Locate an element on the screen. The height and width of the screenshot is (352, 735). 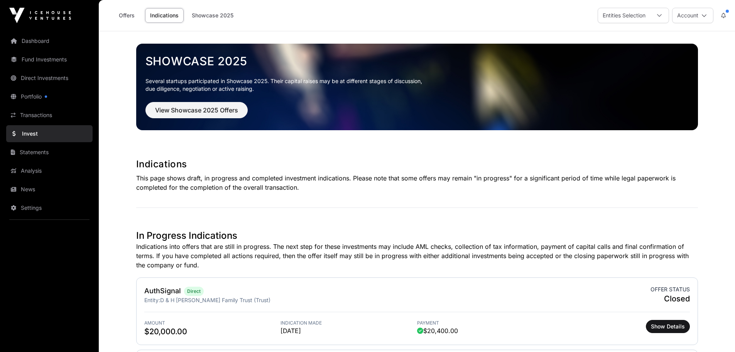
p: Several startups participated in Showcase 2025. Their capital raises may be at different stages o... is located at coordinates (417, 85).